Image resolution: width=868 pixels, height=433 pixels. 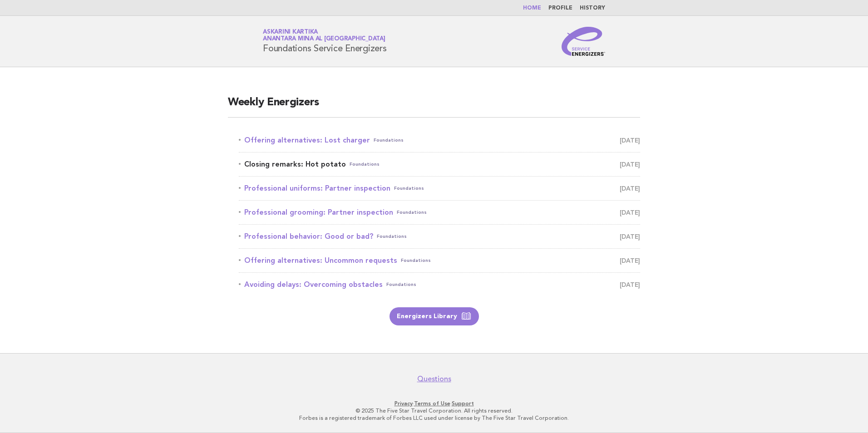 What do you see at coordinates (434, 106) in the screenshot?
I see `h2: Weekly Energizers` at bounding box center [434, 106].